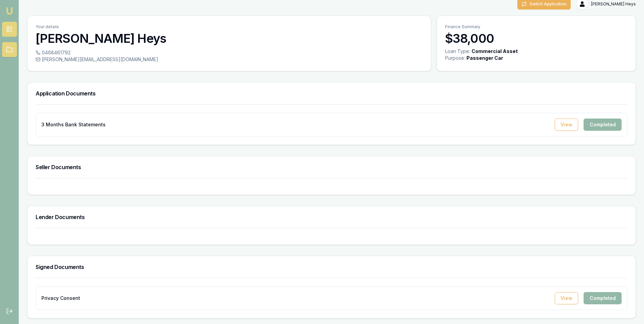 The width and height of the screenshot is (644, 324). What do you see at coordinates (455, 58) in the screenshot?
I see `div: Purpose:` at bounding box center [455, 58].